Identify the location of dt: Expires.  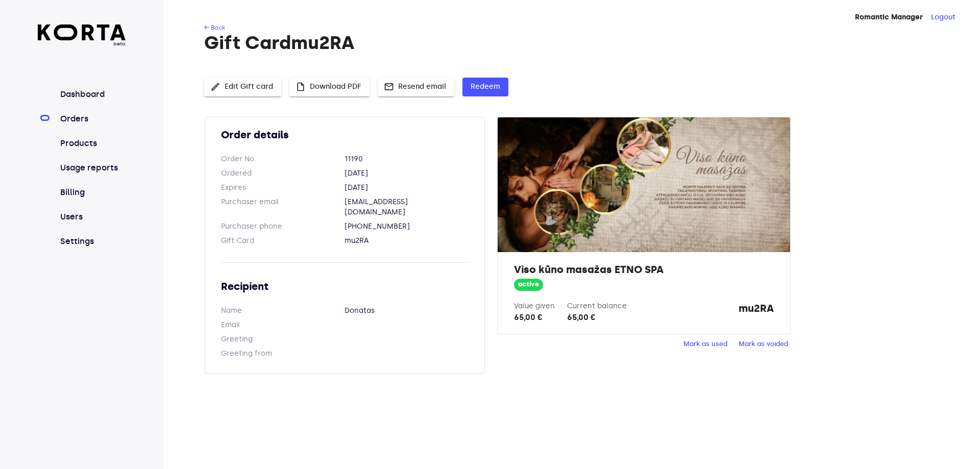
(283, 188).